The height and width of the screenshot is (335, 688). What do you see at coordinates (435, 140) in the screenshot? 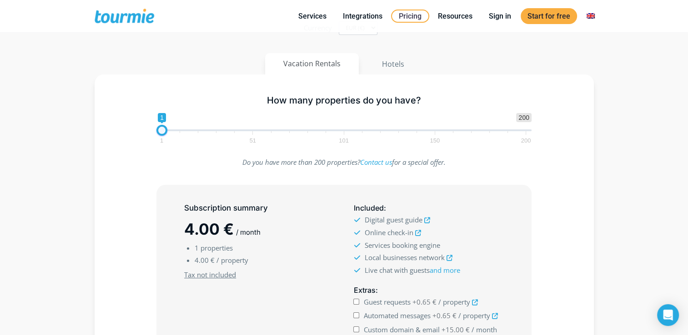
I see `span: 150` at bounding box center [435, 140].